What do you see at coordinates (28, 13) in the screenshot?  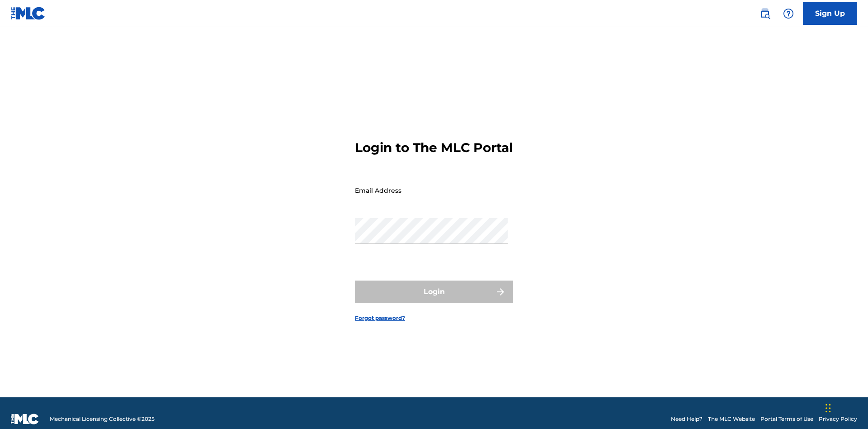 I see `img: MLC Logo` at bounding box center [28, 13].